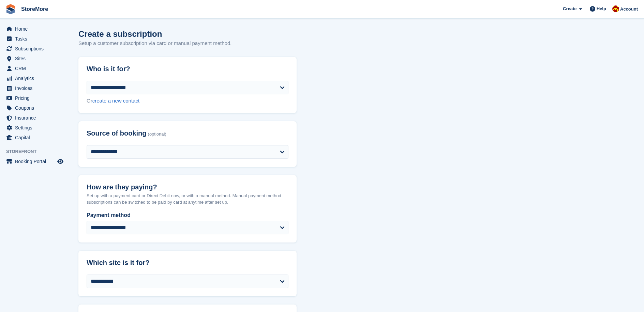 Image resolution: width=644 pixels, height=312 pixels. Describe the element at coordinates (36, 88) in the screenshot. I see `span: Invoices` at that location.